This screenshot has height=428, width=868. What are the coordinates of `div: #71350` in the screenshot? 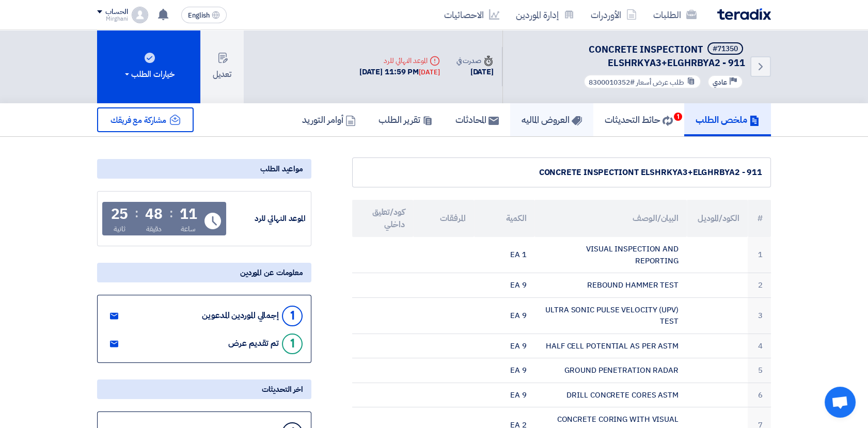 It's located at (725, 49).